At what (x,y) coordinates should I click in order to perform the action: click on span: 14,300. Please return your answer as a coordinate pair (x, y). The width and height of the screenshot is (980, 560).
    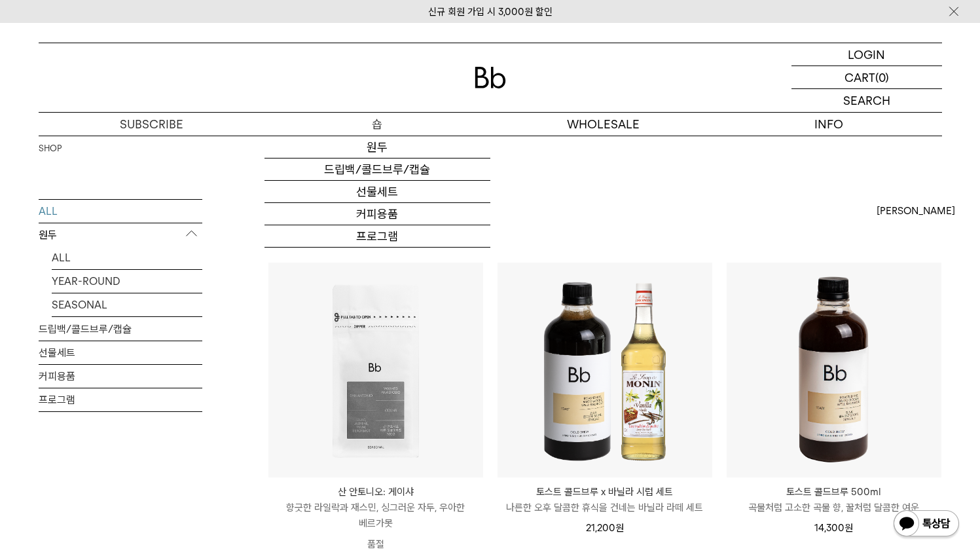
    Looking at the image, I should click on (833, 528).